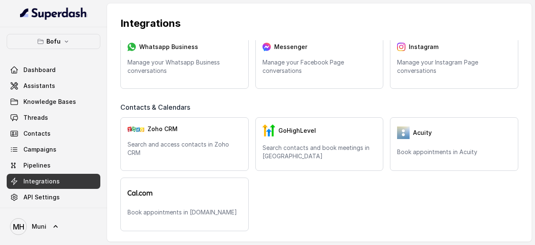 This screenshot has height=245, width=535. What do you see at coordinates (320, 67) in the screenshot?
I see `p: Manage your Facebook Page conversations` at bounding box center [320, 67].